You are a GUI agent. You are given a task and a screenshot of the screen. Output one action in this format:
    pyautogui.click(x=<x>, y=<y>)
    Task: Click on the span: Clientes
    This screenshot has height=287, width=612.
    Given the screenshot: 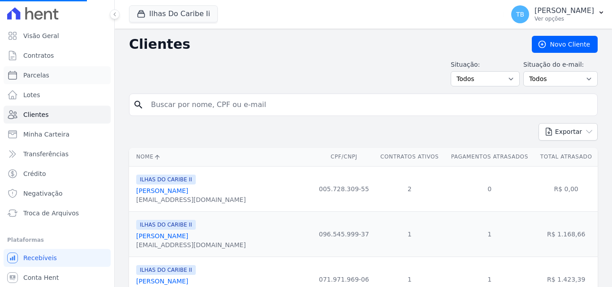 What is the action you would take?
    pyautogui.click(x=36, y=115)
    